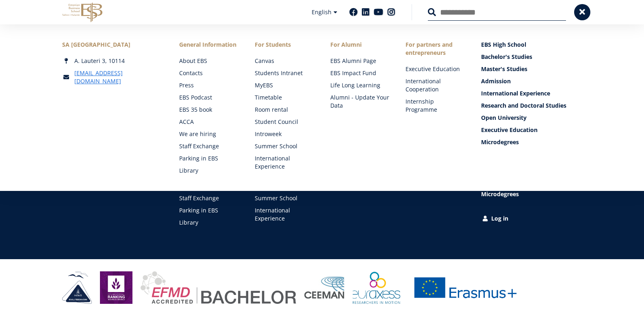  What do you see at coordinates (532, 118) in the screenshot?
I see `a: Open University` at bounding box center [532, 118].